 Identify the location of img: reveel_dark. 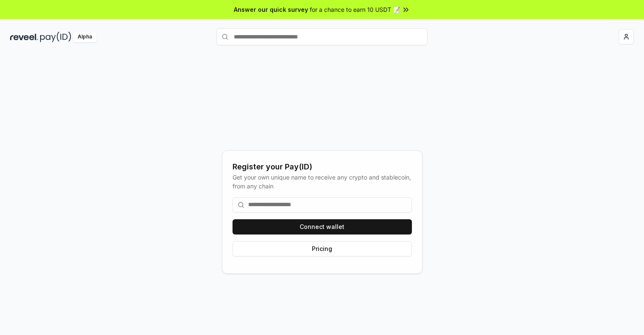
(24, 37).